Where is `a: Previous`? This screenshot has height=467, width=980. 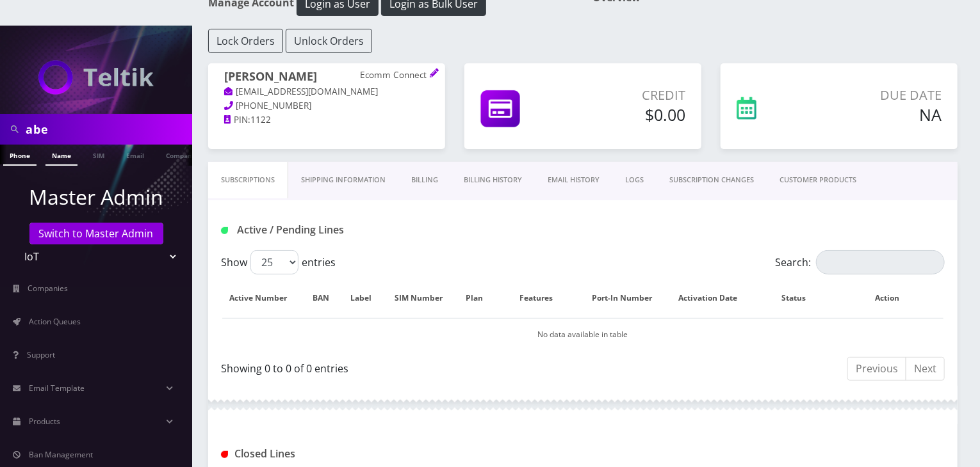
a: Previous is located at coordinates (877, 368).